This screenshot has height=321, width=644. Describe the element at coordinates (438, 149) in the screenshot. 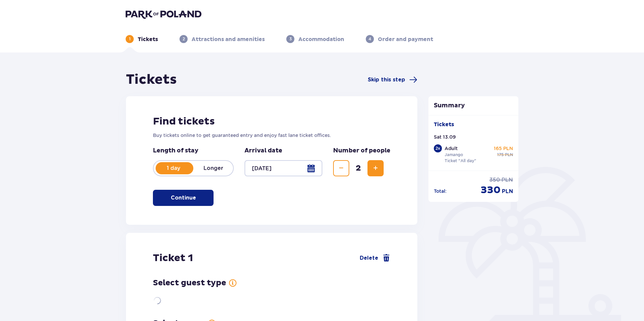

I see `div: 2 x` at that location.